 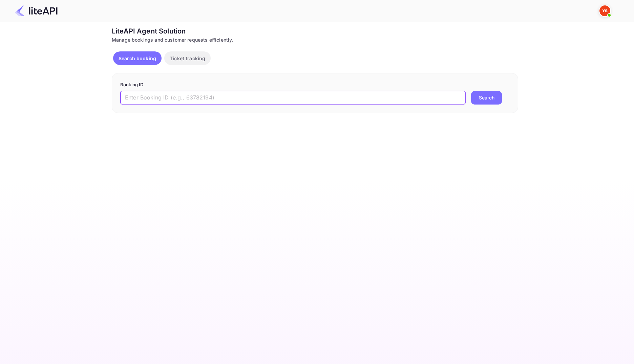 I want to click on p: Ticket tracking, so click(x=187, y=58).